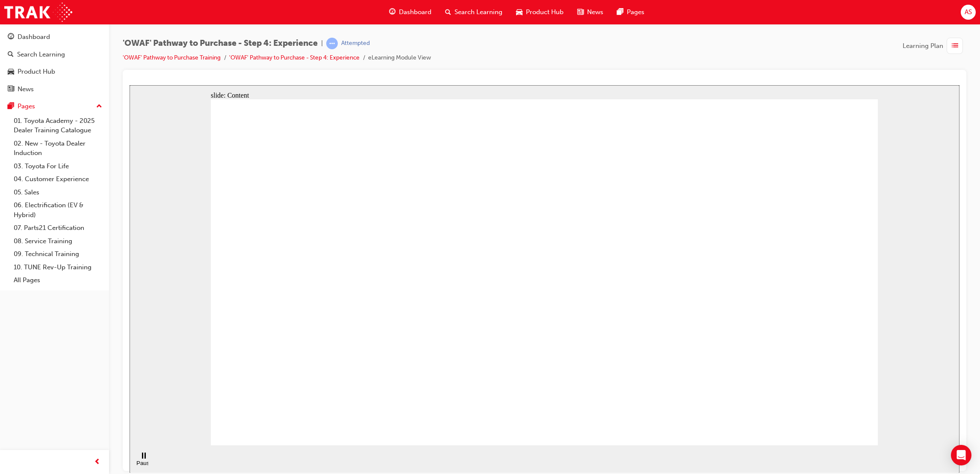 This screenshot has width=980, height=474. What do you see at coordinates (934, 46) in the screenshot?
I see `button: Learning Plan` at bounding box center [934, 46].